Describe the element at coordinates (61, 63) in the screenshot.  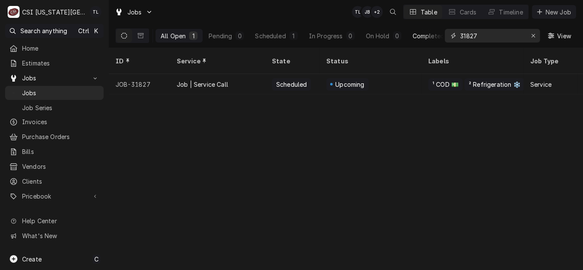
I see `span: Estimates` at that location.